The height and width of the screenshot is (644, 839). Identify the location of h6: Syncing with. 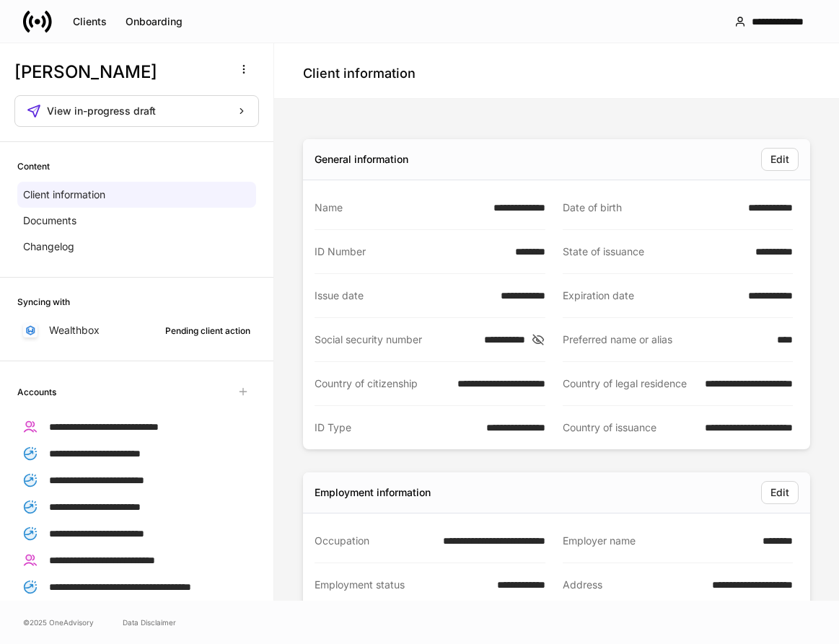
(43, 302).